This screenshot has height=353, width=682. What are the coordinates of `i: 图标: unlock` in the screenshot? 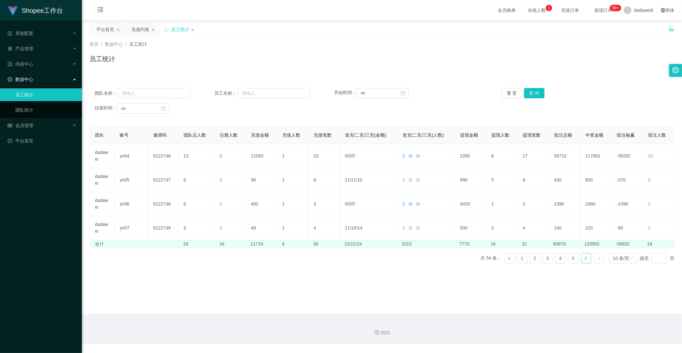 It's located at (671, 29).